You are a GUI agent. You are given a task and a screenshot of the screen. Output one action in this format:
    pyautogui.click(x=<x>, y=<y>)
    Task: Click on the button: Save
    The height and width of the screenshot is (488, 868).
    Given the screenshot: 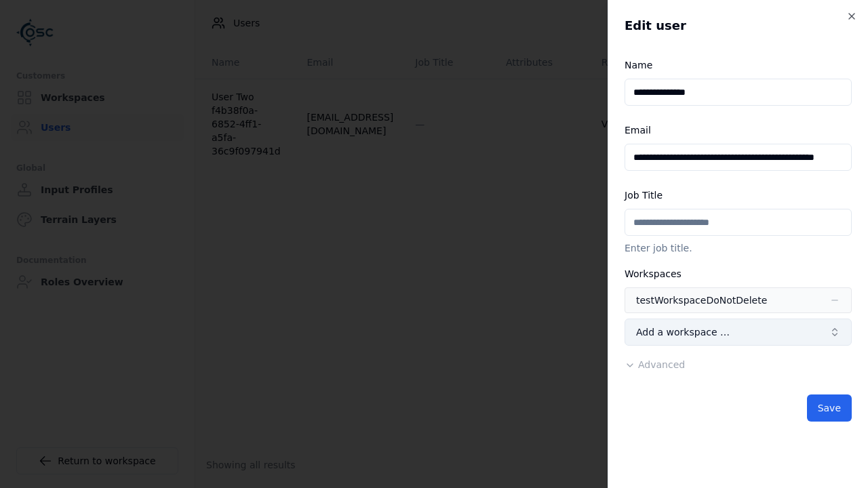 What is the action you would take?
    pyautogui.click(x=829, y=408)
    